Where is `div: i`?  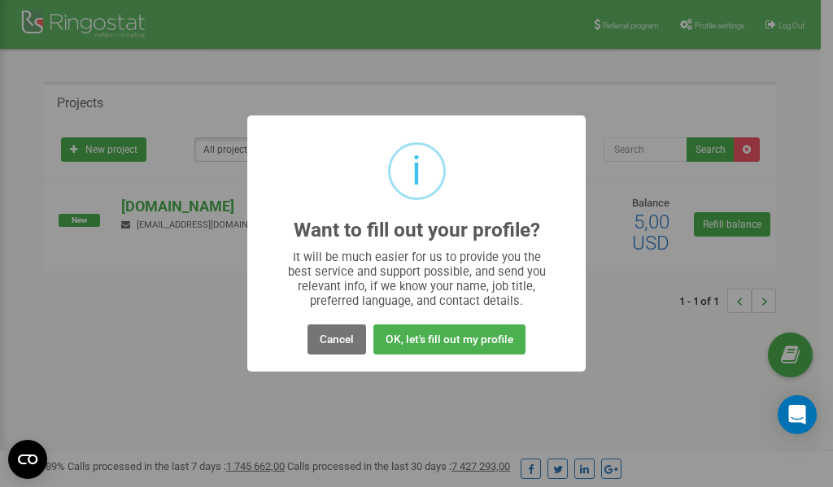 div: i is located at coordinates (416, 171).